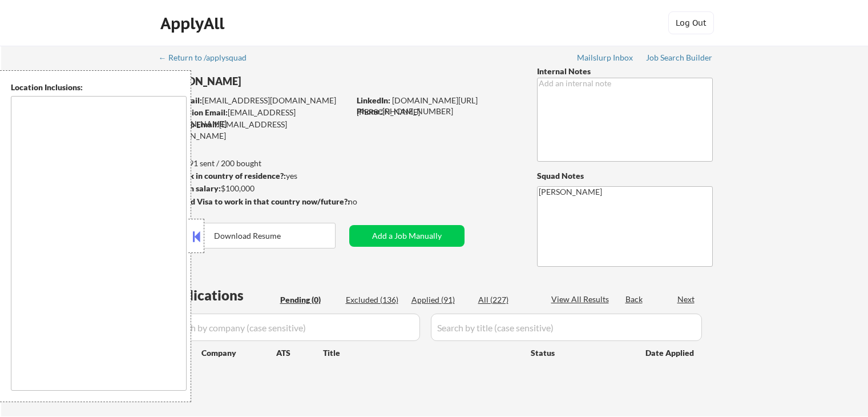 This screenshot has height=417, width=868. What do you see at coordinates (247, 235) in the screenshot?
I see `button: Download Resume` at bounding box center [247, 235].